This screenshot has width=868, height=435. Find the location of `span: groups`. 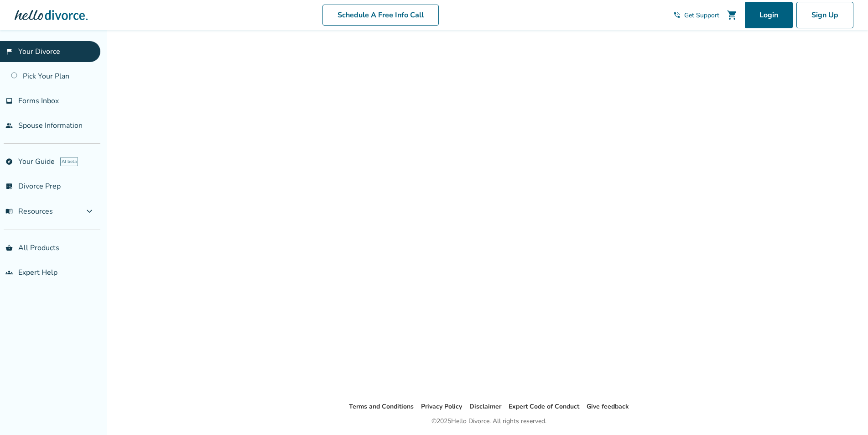

span: groups is located at coordinates (9, 272).